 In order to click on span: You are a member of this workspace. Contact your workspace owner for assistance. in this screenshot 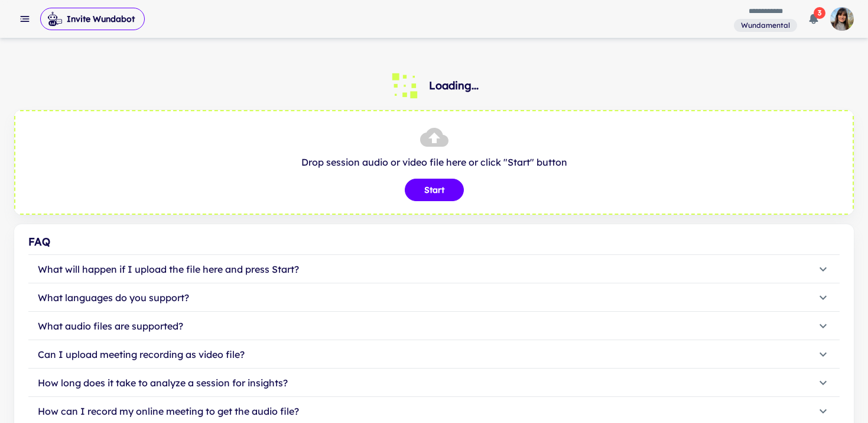, I will do `click(765, 25)`.